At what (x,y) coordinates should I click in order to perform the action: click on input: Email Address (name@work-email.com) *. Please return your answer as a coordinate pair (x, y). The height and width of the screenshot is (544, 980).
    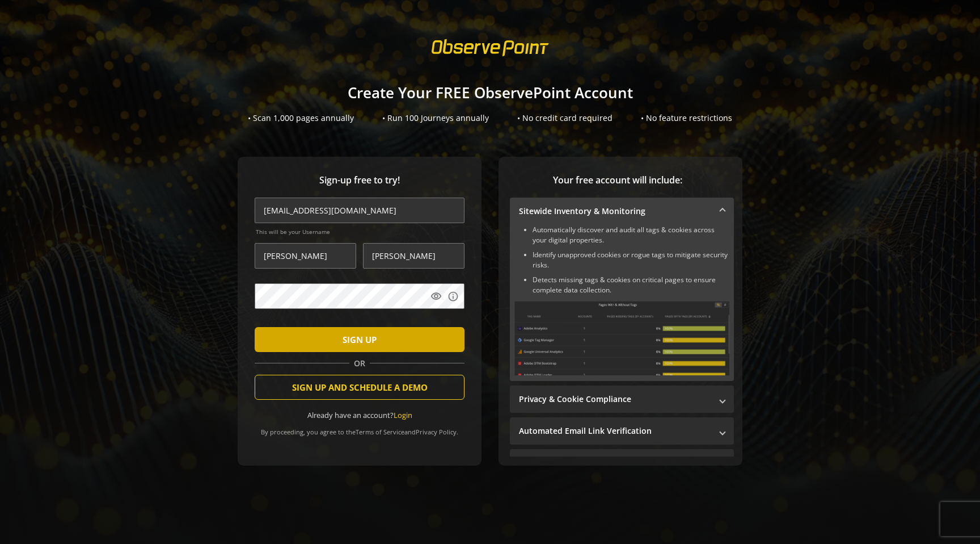
    Looking at the image, I should click on (360, 210).